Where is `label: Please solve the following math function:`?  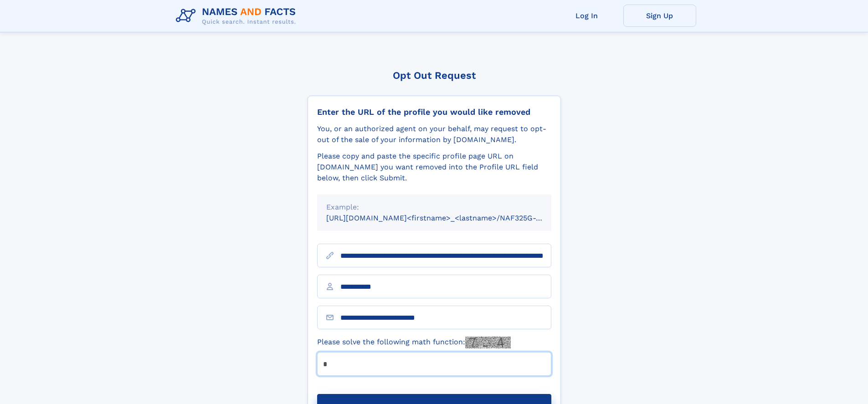 label: Please solve the following math function: is located at coordinates (414, 343).